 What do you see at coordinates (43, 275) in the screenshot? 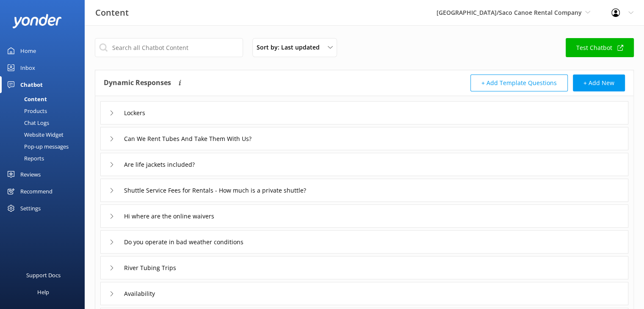
I see `div: Support Docs` at bounding box center [43, 275].